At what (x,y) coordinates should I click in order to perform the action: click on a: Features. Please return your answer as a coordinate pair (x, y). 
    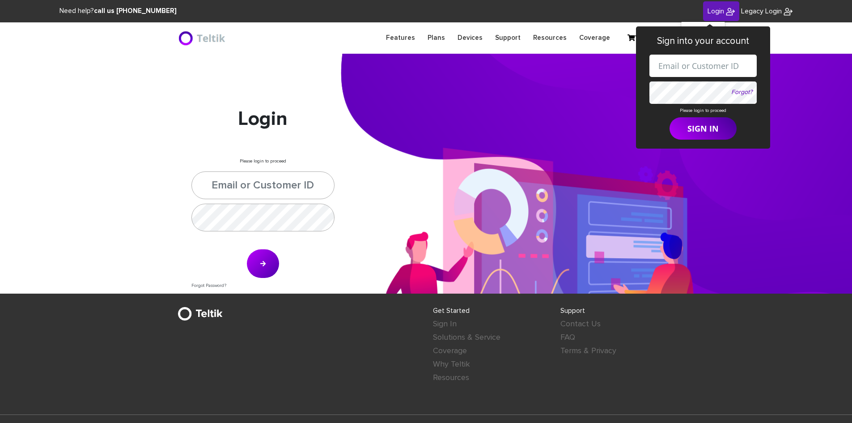
    Looking at the image, I should click on (400, 38).